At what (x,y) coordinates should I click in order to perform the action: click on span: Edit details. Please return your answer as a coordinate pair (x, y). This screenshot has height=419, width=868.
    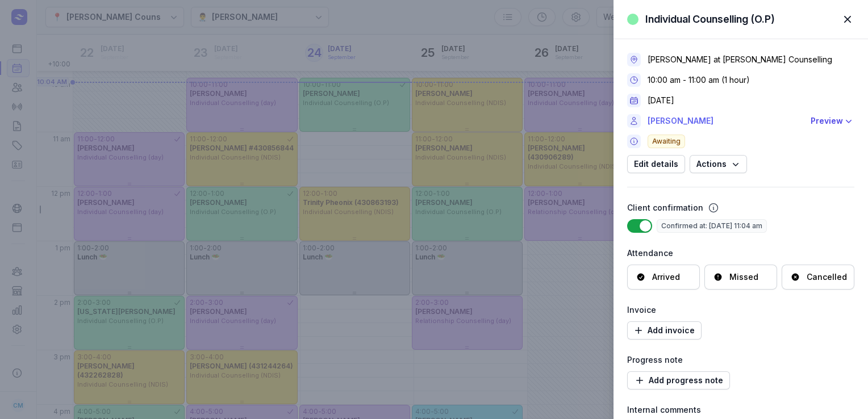
    Looking at the image, I should click on (656, 164).